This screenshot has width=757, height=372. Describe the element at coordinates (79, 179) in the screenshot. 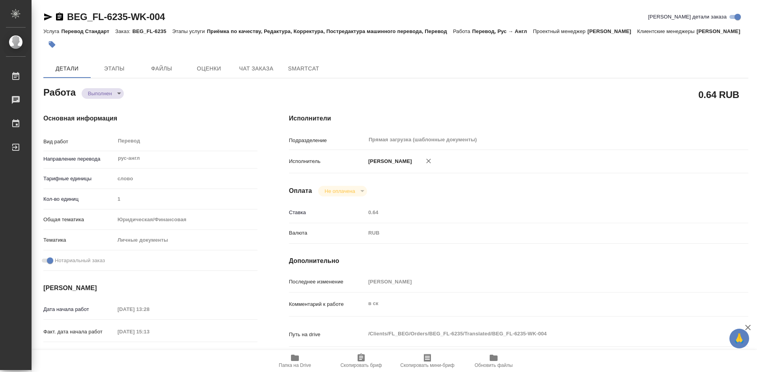

I see `p: Тарифные единицы` at that location.